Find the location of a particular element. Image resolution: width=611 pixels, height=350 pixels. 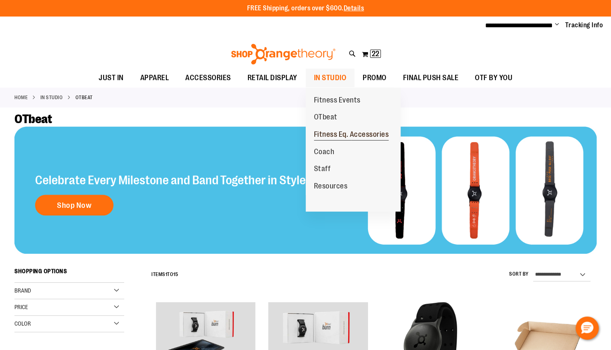

button: Account menu is located at coordinates (557, 25).